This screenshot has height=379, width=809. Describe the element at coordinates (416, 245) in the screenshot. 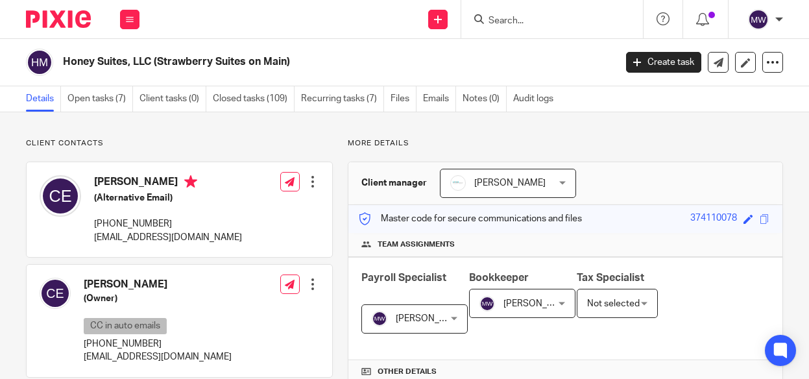

I see `span: Team assignments` at that location.